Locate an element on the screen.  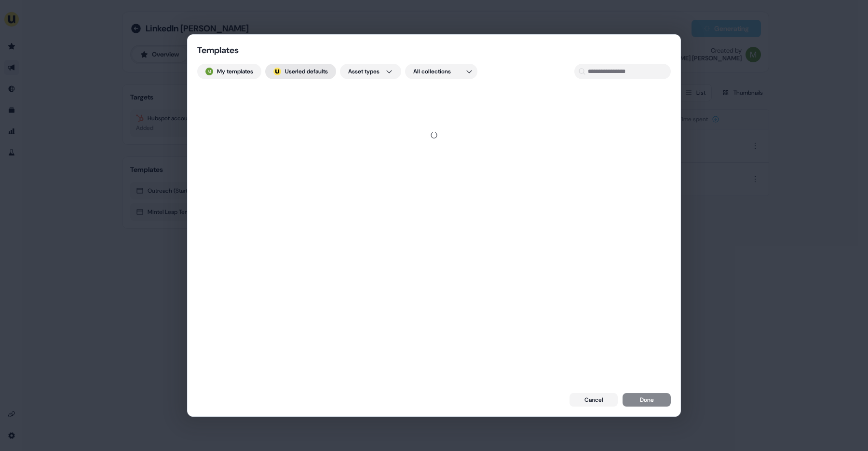
button: Cancel is located at coordinates (594, 400).